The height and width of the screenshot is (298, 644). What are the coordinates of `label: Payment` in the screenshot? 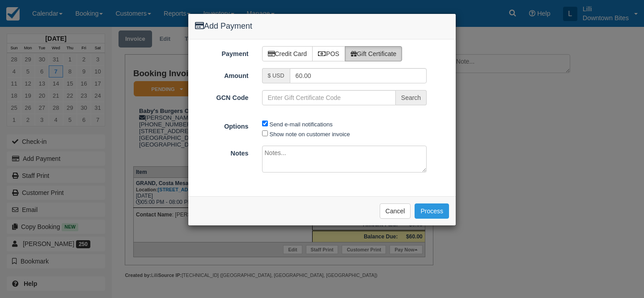 It's located at (222, 52).